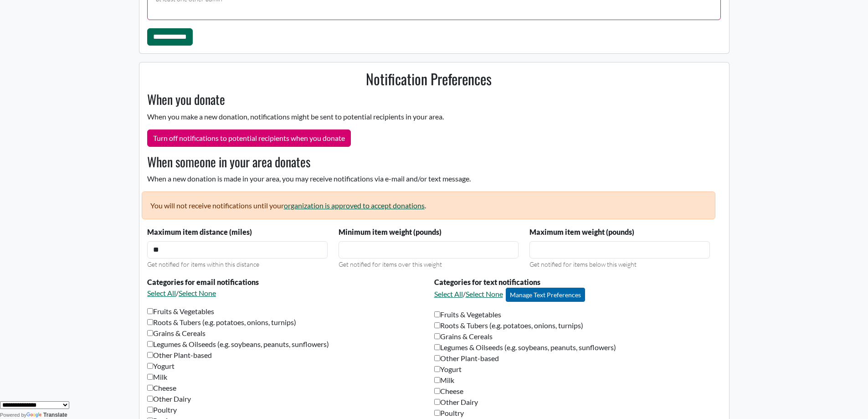 This screenshot has width=868, height=419. What do you see at coordinates (545, 295) in the screenshot?
I see `a: Manage Text Preferences` at bounding box center [545, 295].